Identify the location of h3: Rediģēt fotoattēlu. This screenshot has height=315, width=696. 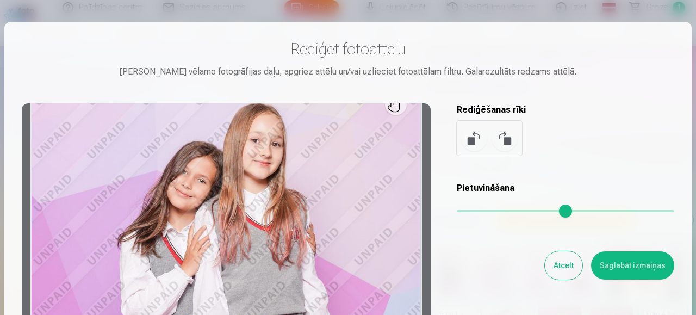
(348, 49).